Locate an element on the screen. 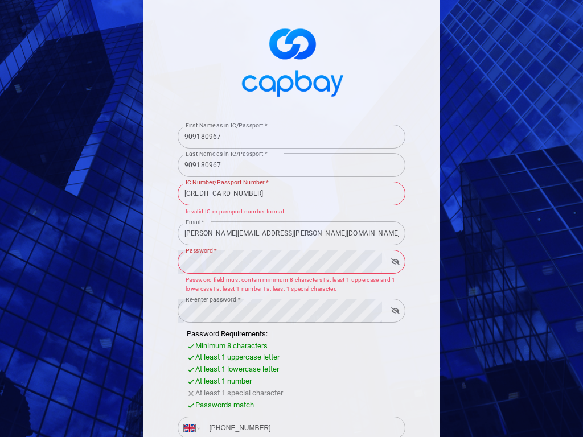 The width and height of the screenshot is (583, 437). p: Password field must contain minimum 8 characters | at least 1 uppercase and 1 lowercase | at leas... is located at coordinates (291, 285).